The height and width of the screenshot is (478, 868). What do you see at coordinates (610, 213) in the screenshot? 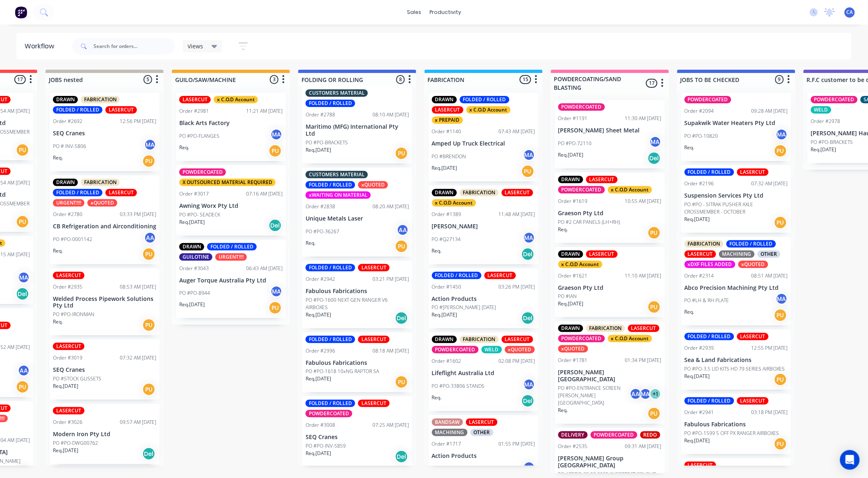
I see `p: Graeson Pty Ltd` at bounding box center [610, 213].